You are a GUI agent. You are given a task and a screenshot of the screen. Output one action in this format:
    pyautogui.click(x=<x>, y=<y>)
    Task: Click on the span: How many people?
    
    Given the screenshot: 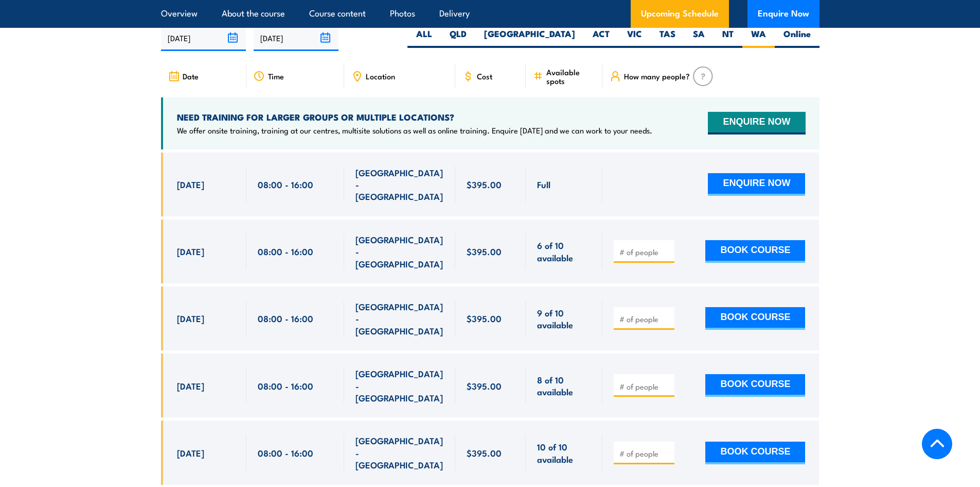 What is the action you would take?
    pyautogui.click(x=657, y=76)
    